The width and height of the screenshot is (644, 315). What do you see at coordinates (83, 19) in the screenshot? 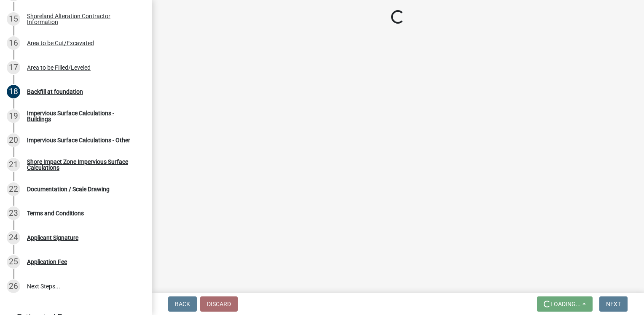
I see `div: Shoreland Alteration Contractor Information` at bounding box center [83, 19].